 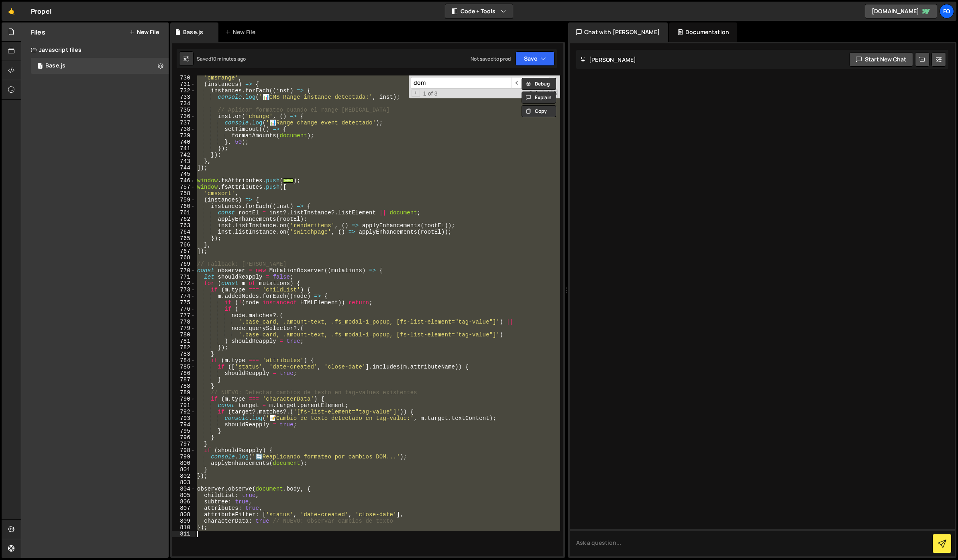 I want to click on div: 775, so click(x=184, y=303).